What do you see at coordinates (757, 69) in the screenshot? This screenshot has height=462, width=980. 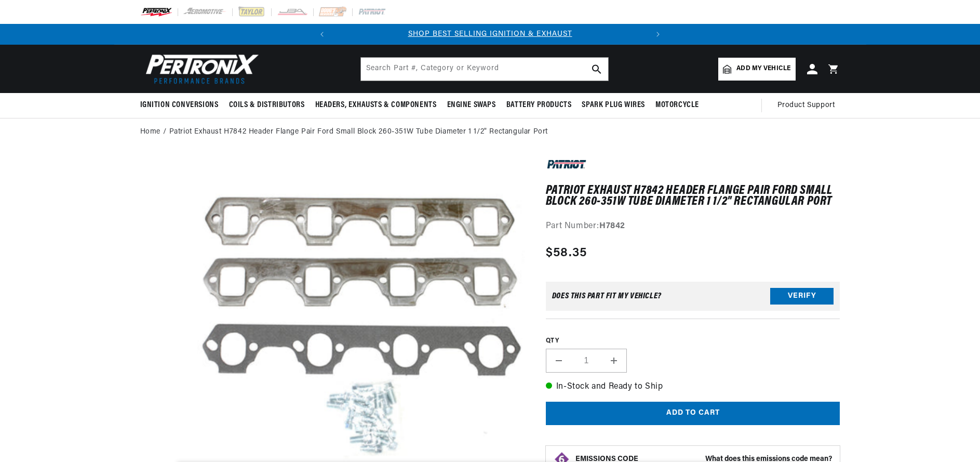 I see `a: Add my vehicle` at bounding box center [757, 69].